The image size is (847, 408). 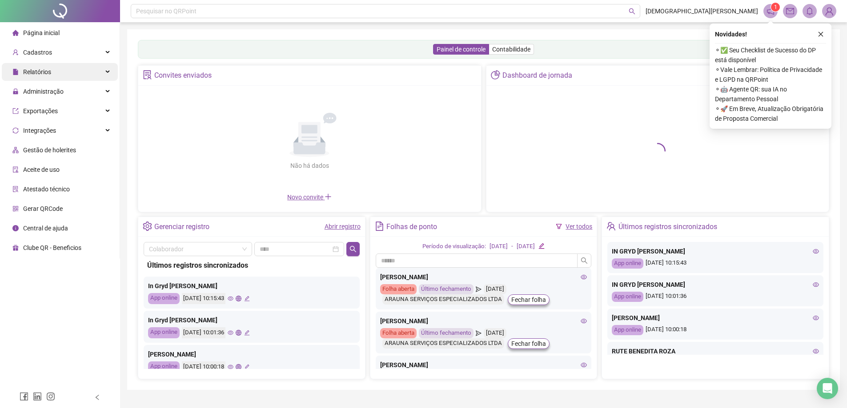 What do you see at coordinates (342, 227) in the screenshot?
I see `a: Abrir registro` at bounding box center [342, 227].